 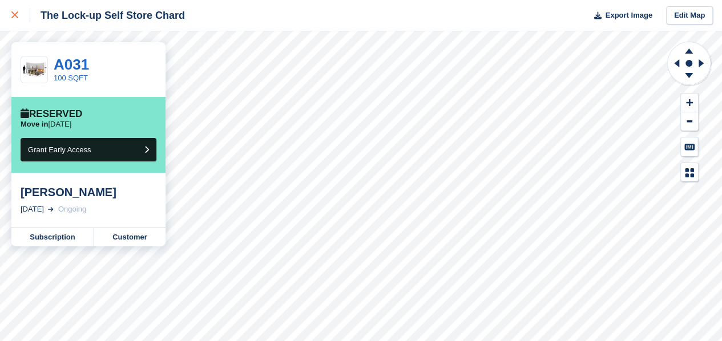 What do you see at coordinates (689, 103) in the screenshot?
I see `button: Zoom In` at bounding box center [689, 103].